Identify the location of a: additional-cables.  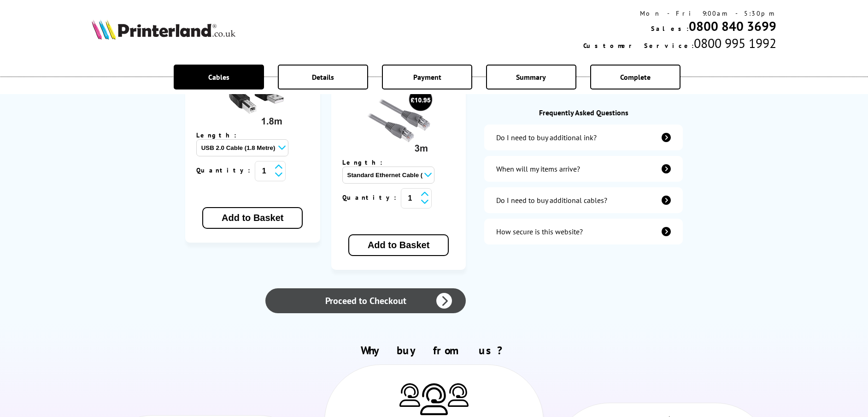
(584, 201).